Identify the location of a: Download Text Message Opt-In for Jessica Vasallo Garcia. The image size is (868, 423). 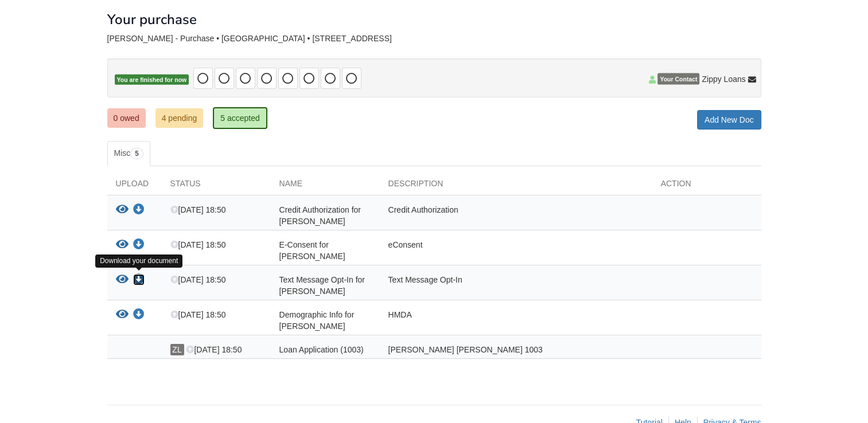
(139, 280).